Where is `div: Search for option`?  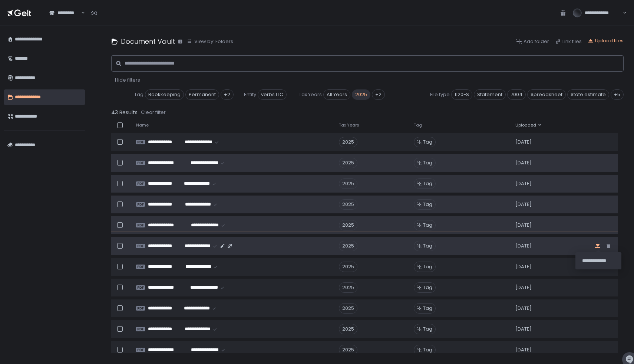 div: Search for option is located at coordinates (64, 13).